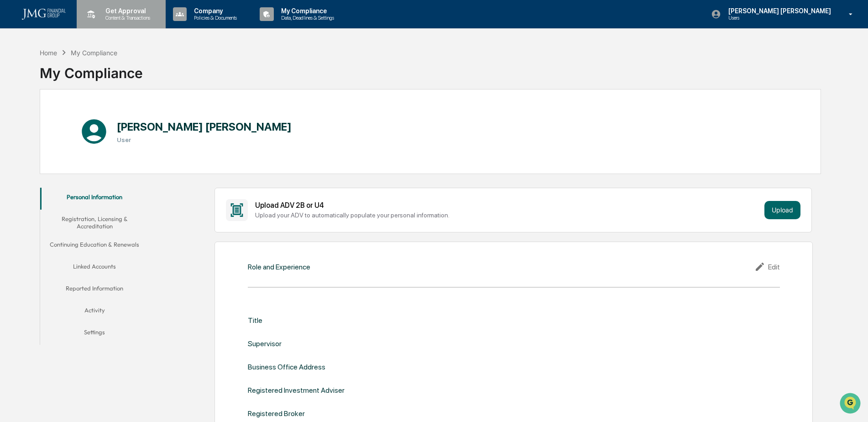  What do you see at coordinates (94, 333) in the screenshot?
I see `button: Settings` at bounding box center [94, 333].